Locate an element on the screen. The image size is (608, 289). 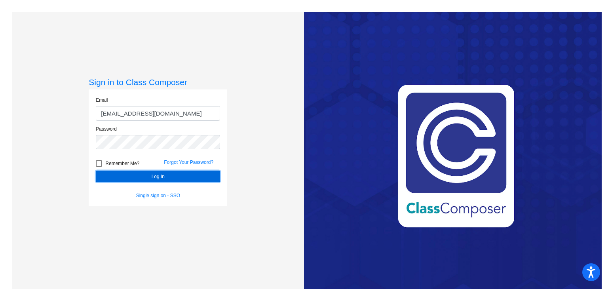
h3: Sign in to Class Composer is located at coordinates (158, 82).